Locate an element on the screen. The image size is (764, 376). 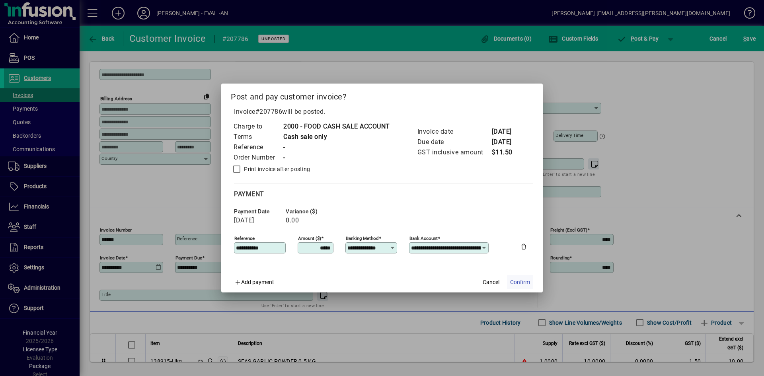
span: #207786 is located at coordinates (269, 111).